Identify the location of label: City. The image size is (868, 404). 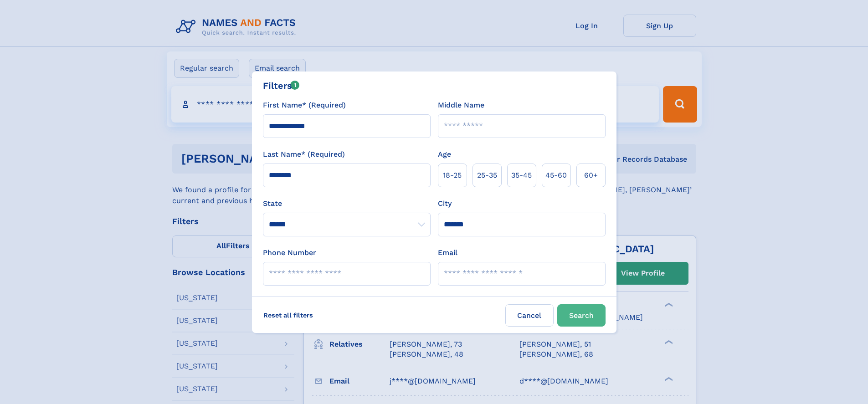
(445, 203).